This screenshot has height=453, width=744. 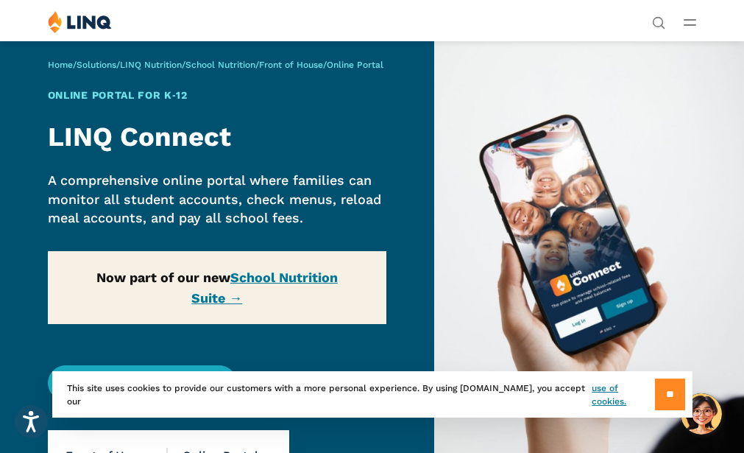 What do you see at coordinates (702, 414) in the screenshot?
I see `button: Hello, have a question? Let’s chat.` at bounding box center [702, 414].